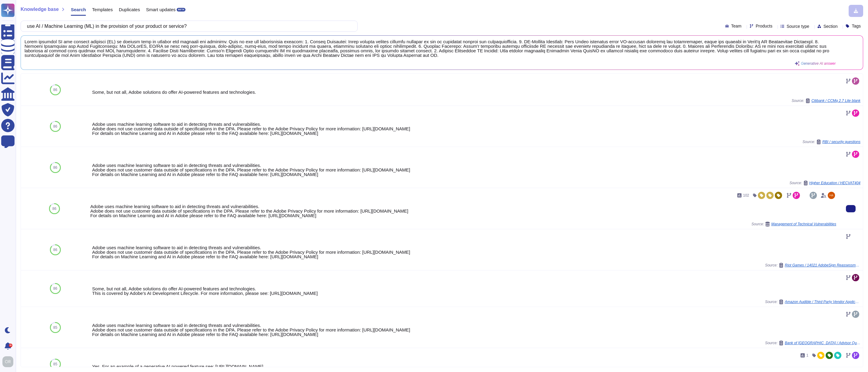 The image size is (868, 372). What do you see at coordinates (822, 302) in the screenshot?
I see `span: Amazon Audible / Third Party Vendor Application Questionnaire Adobe (3)` at bounding box center [822, 302].